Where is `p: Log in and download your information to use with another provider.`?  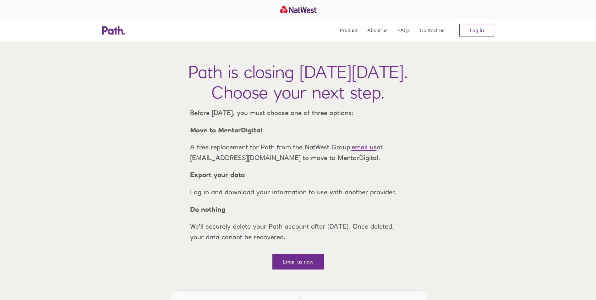 p: Log in and download your information to use with another provider. is located at coordinates (298, 192).